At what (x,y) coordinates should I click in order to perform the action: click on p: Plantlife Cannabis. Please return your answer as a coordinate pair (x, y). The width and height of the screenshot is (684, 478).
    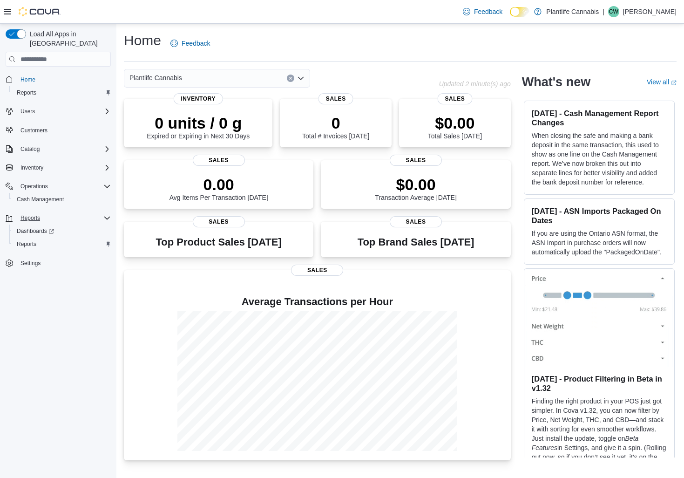
    Looking at the image, I should click on (572, 12).